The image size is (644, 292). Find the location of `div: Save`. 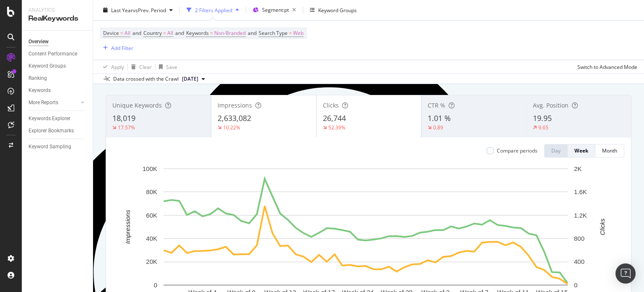

div: Save is located at coordinates (172, 66).